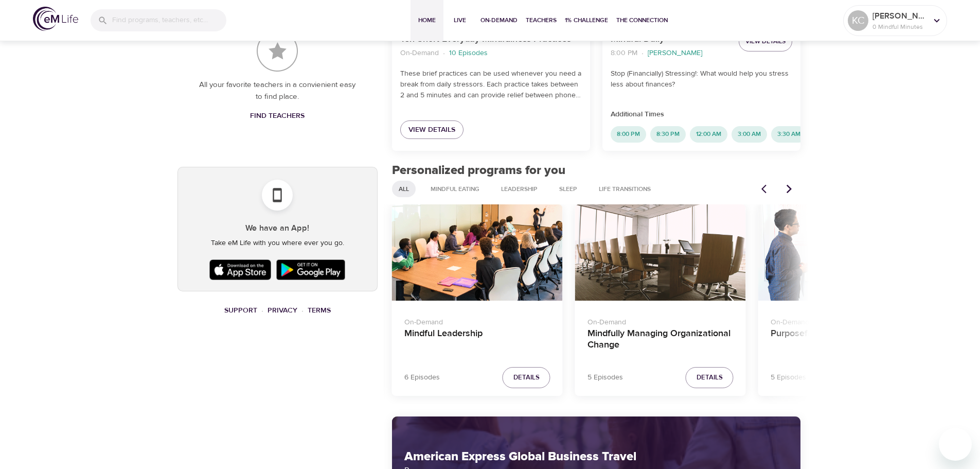  I want to click on a: Support, so click(241, 310).